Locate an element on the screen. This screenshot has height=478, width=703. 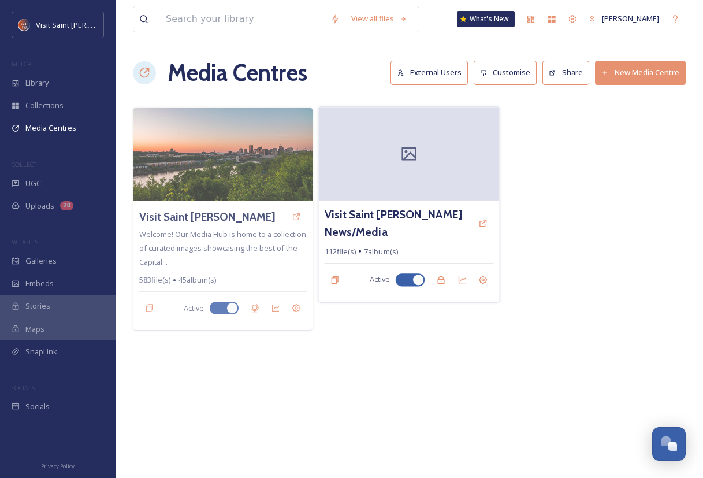
span: 45 album(s) is located at coordinates (197, 280).